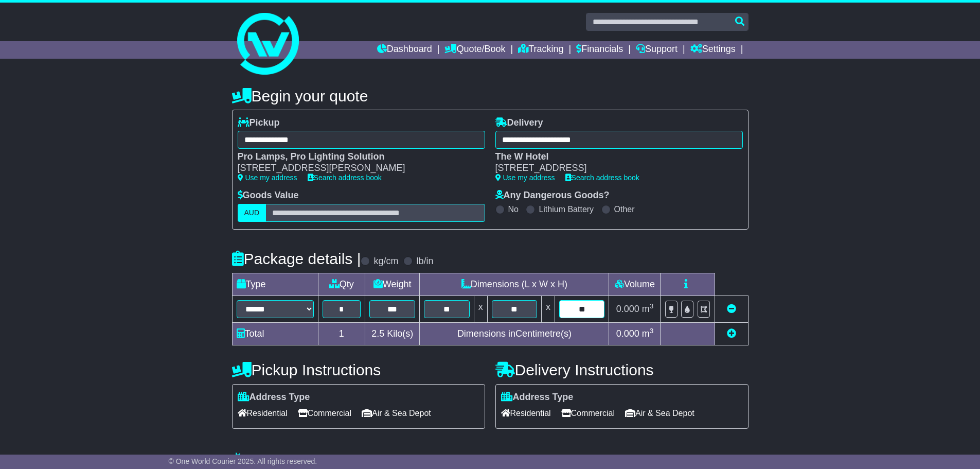  I want to click on label: Other, so click(624, 209).